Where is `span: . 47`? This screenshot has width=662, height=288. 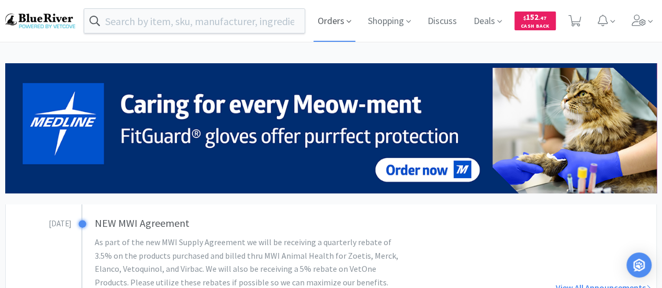 span: . 47 is located at coordinates (542, 18).